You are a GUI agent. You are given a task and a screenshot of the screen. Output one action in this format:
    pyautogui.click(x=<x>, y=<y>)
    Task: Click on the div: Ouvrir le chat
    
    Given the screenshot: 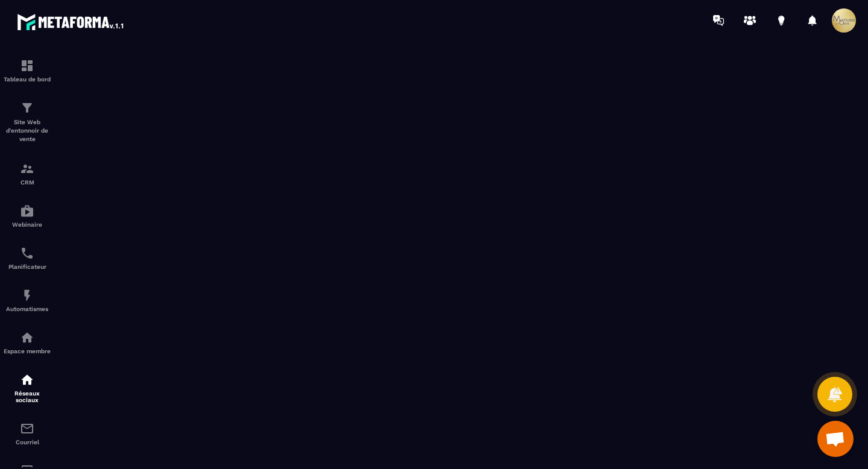 What is the action you would take?
    pyautogui.click(x=836, y=439)
    